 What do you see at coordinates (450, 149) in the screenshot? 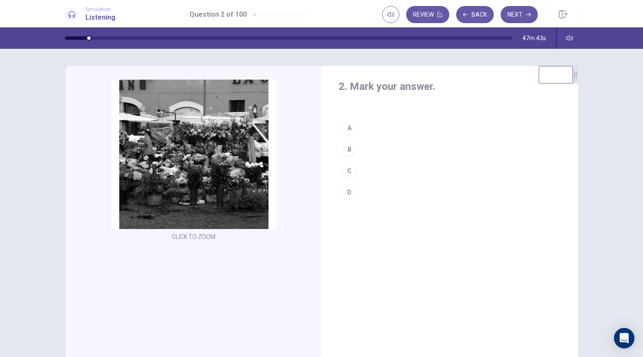
I see `button: B` at bounding box center [450, 149].